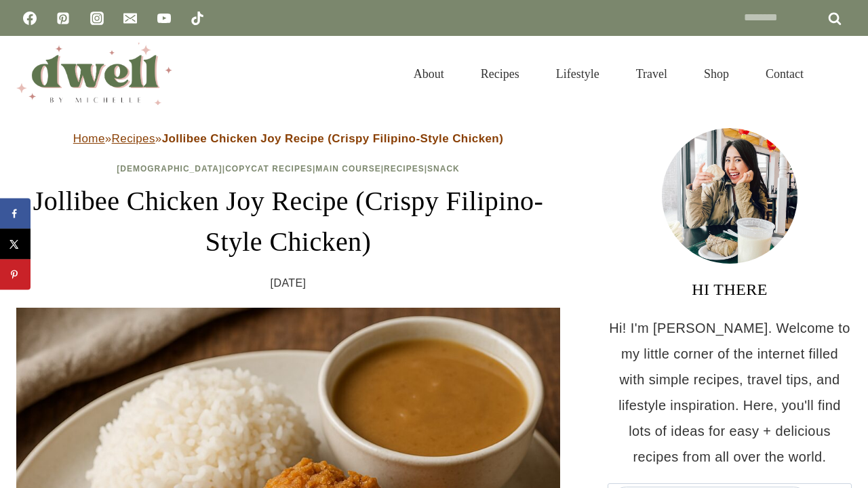 Image resolution: width=868 pixels, height=488 pixels. What do you see at coordinates (30, 18) in the screenshot?
I see `a: Facebook` at bounding box center [30, 18].